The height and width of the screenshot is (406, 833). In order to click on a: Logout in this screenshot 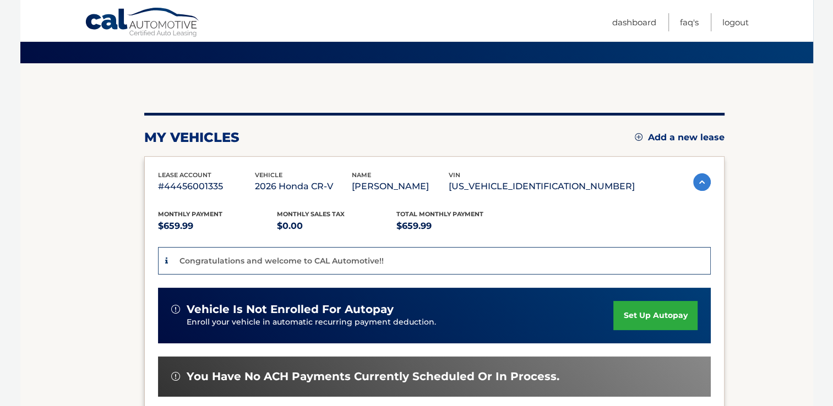, I will do `click(736, 22)`.